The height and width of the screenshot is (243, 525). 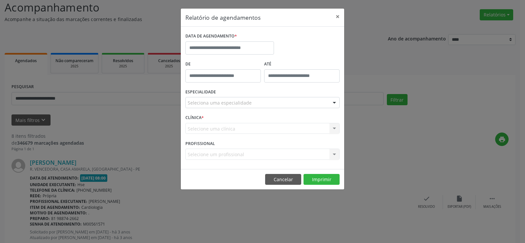 I want to click on label: ATÉ, so click(x=302, y=64).